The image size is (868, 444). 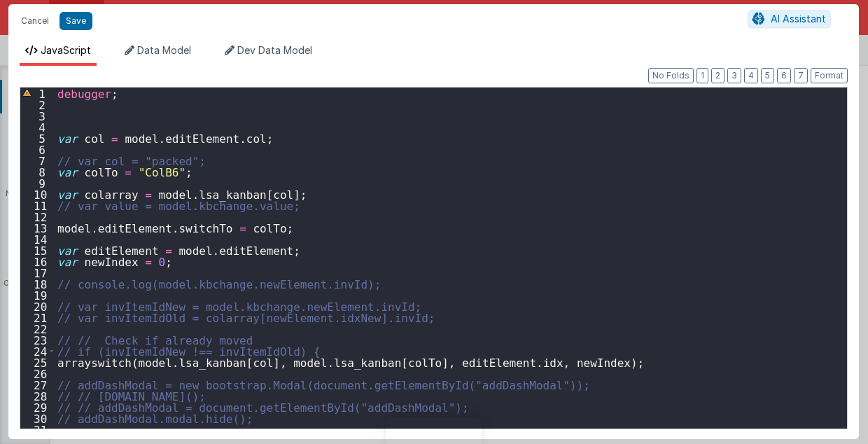 What do you see at coordinates (37, 228) in the screenshot?
I see `div: 13` at bounding box center [37, 228].